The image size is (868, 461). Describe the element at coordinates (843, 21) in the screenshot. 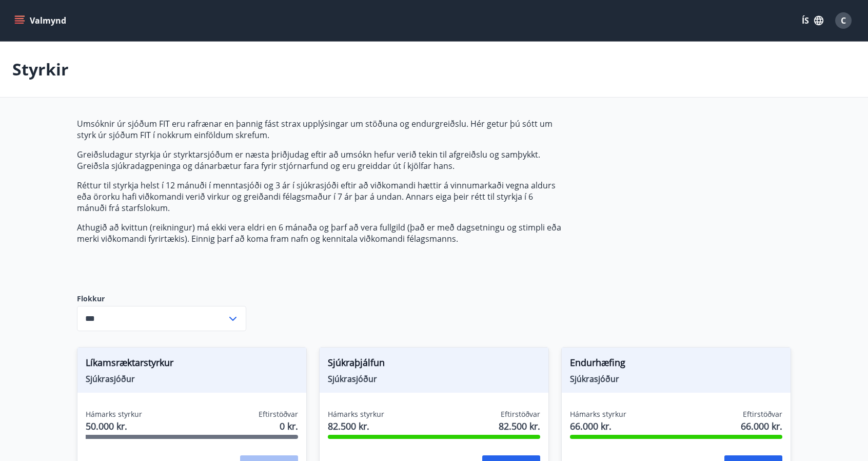

I see `span: C` at that location.